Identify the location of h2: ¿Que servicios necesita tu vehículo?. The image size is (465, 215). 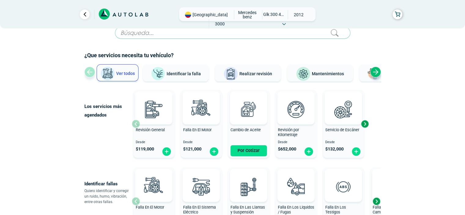
(233, 55).